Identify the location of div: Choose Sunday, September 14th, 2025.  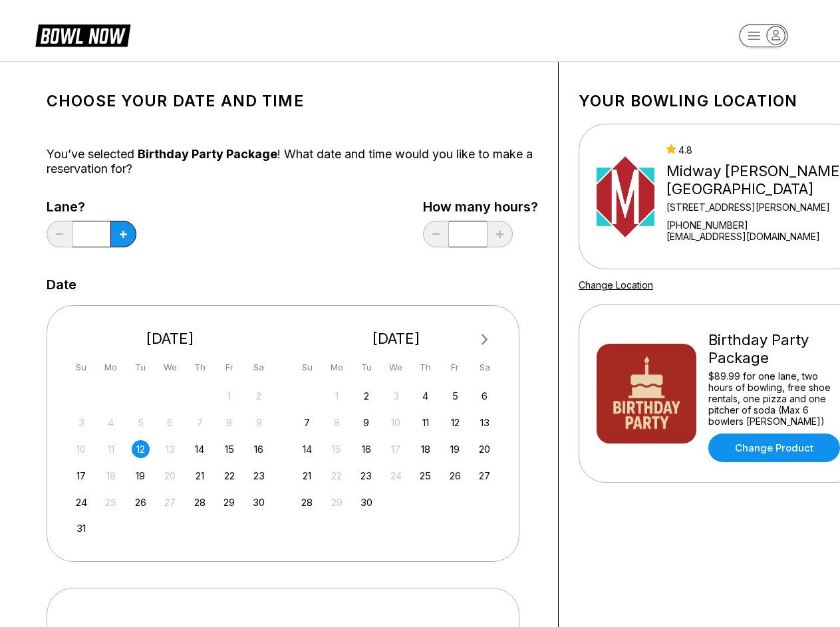
(306, 449).